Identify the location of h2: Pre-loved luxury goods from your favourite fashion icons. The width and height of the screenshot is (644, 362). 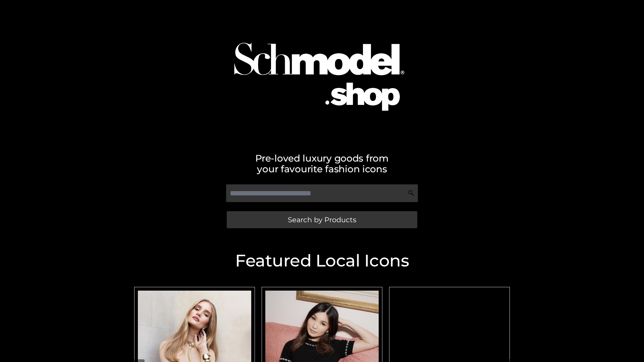
(322, 164).